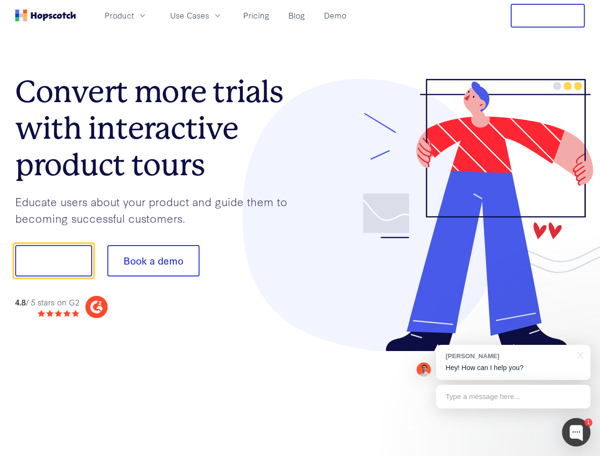  What do you see at coordinates (47, 302) in the screenshot?
I see `div: / 5 stars on G2` at bounding box center [47, 302].